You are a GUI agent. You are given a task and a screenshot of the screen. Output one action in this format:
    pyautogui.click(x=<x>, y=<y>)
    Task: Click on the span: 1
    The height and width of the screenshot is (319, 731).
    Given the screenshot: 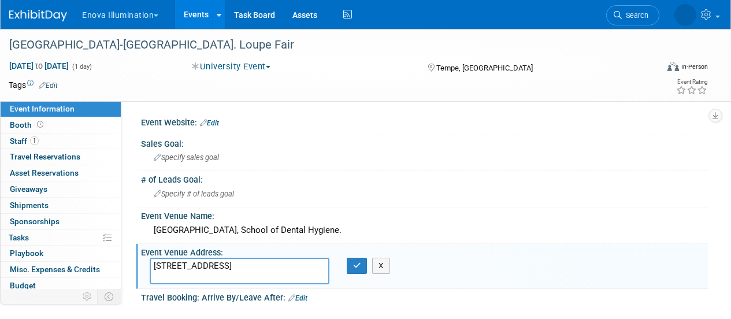 What is the action you would take?
    pyautogui.click(x=34, y=140)
    